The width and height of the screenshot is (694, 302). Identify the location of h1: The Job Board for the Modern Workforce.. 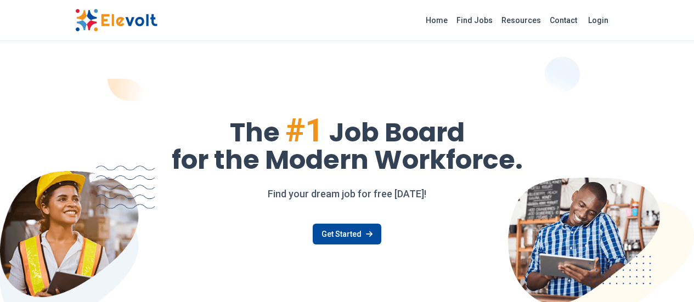
(347, 144).